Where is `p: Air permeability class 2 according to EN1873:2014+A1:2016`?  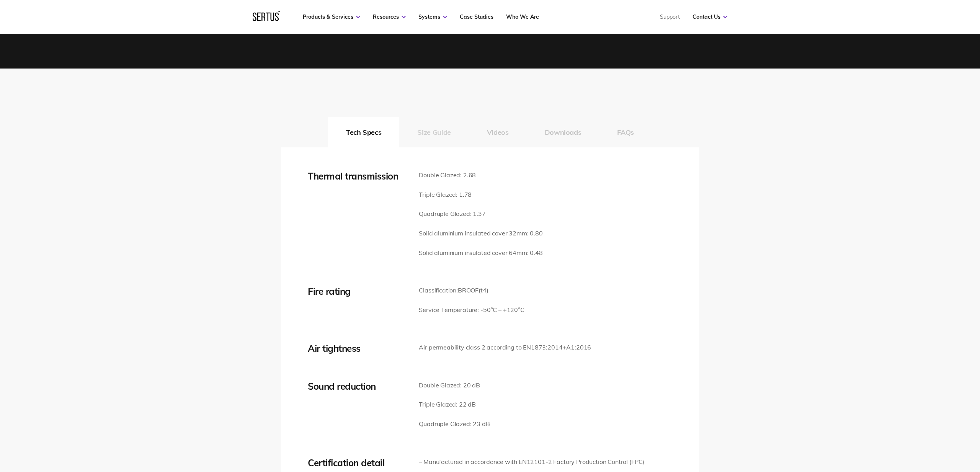
p: Air permeability class 2 according to EN1873:2014+A1:2016 is located at coordinates (505, 347).